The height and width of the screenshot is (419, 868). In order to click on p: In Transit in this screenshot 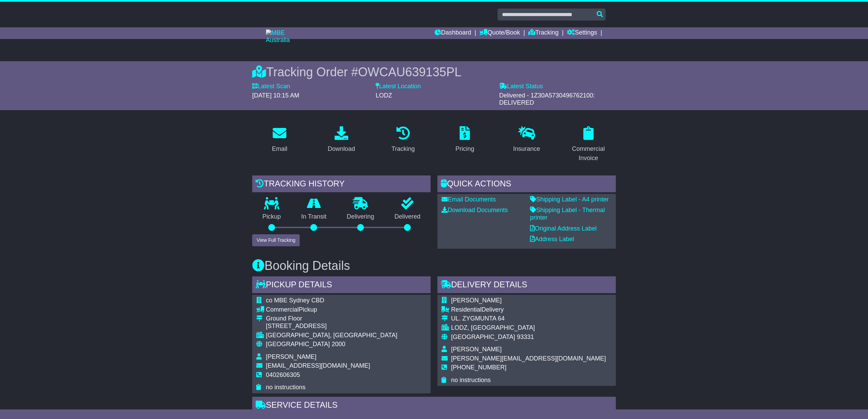, I will do `click(314, 217)`.